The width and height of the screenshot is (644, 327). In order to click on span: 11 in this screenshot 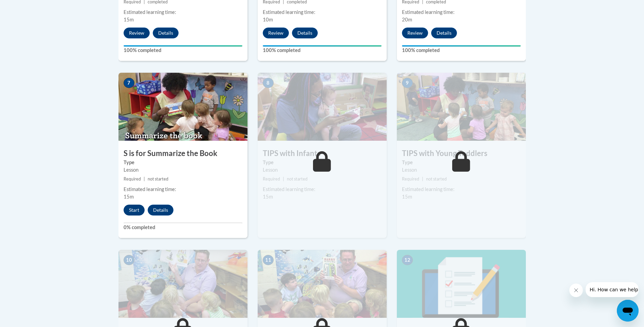, I will do `click(268, 260)`.